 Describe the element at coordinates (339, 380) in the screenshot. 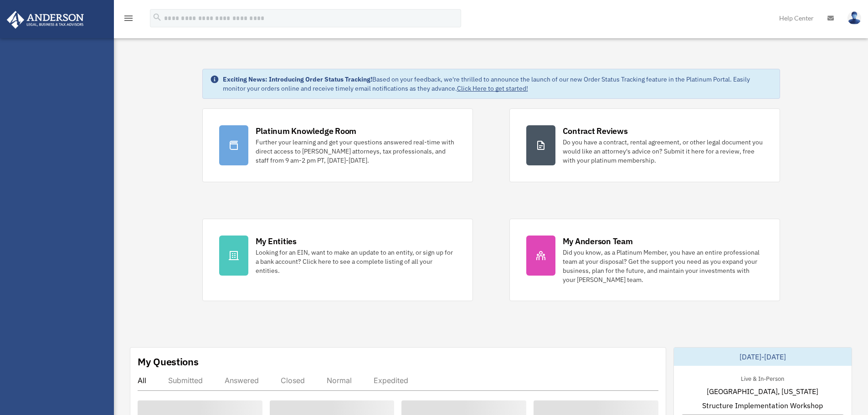

I see `div: Normal` at that location.